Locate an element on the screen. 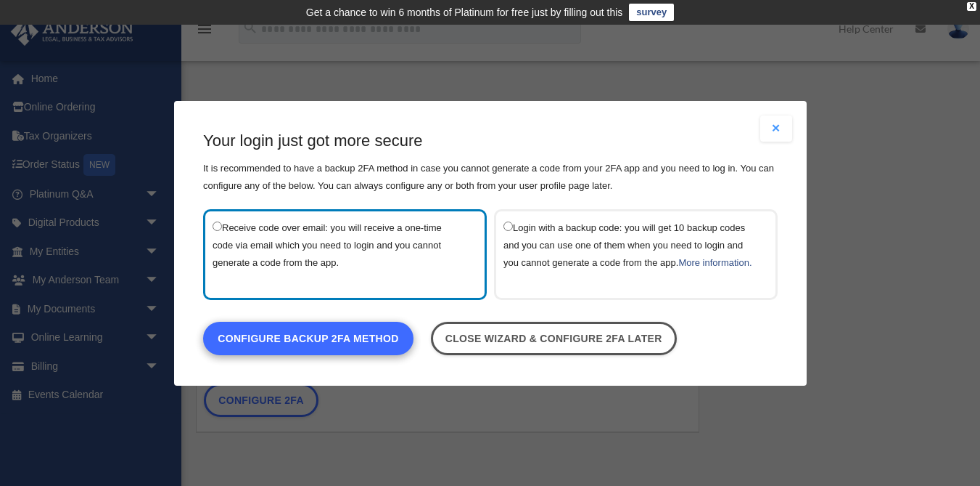  button: Close modal is located at coordinates (776, 128).